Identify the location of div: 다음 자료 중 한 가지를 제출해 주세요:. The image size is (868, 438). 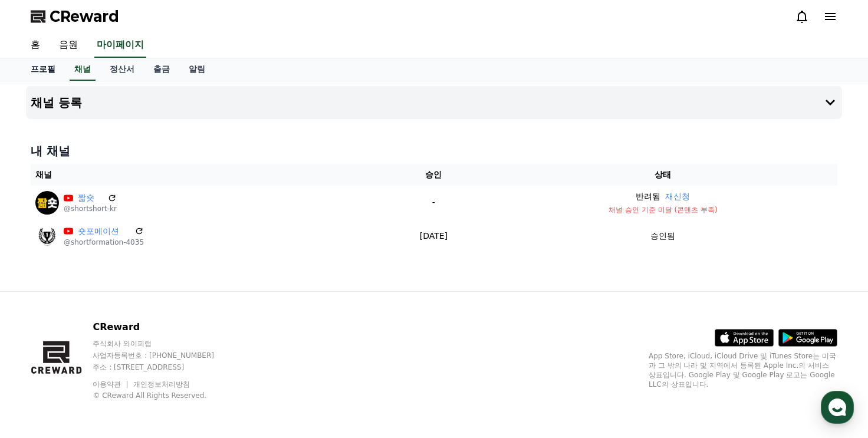
(115, 184).